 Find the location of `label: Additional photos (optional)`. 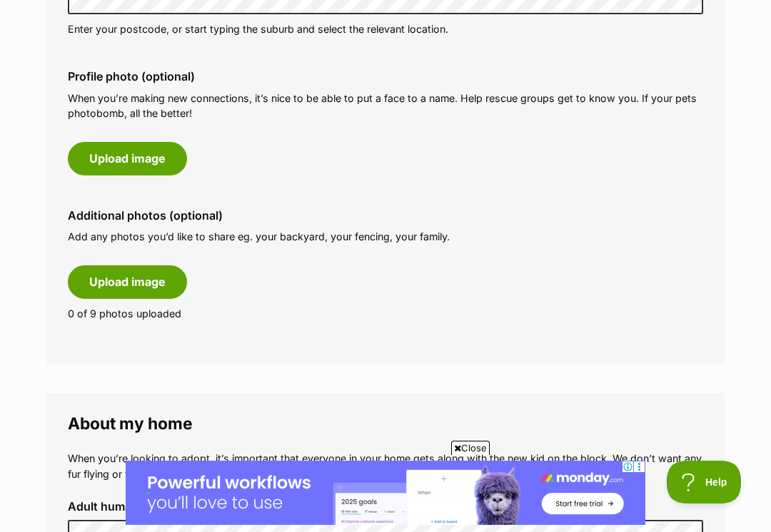

label: Additional photos (optional) is located at coordinates (385, 216).